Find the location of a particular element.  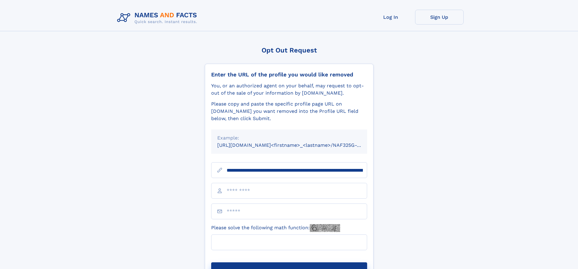

a: Sign Up is located at coordinates (439, 17).